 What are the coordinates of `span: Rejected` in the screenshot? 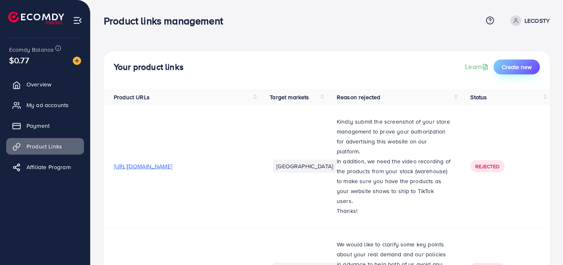 It's located at (487, 166).